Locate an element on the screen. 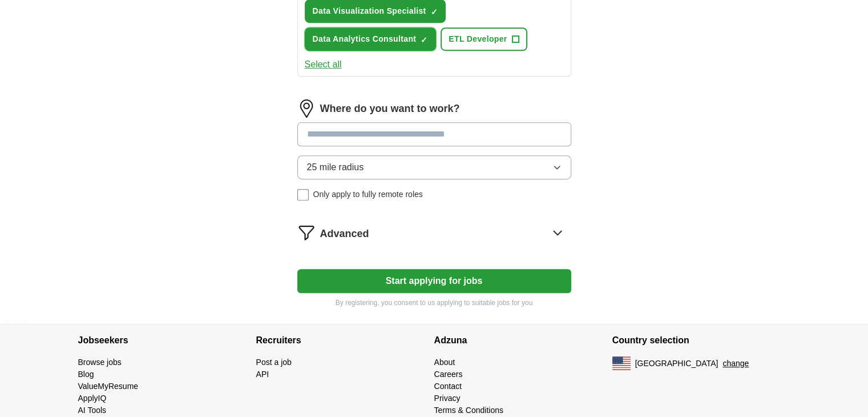 The width and height of the screenshot is (868, 417). a: About is located at coordinates (445, 362).